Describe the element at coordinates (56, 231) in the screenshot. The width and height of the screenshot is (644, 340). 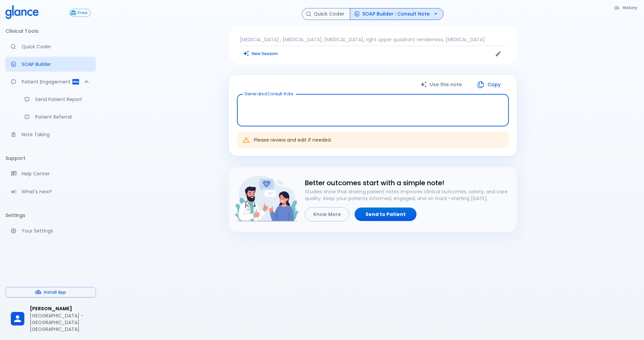
I see `p: Your Settings` at that location.